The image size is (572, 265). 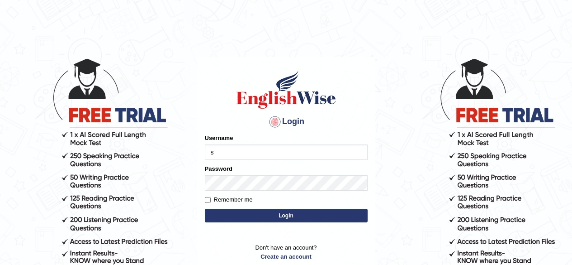 I want to click on button: Login, so click(x=286, y=215).